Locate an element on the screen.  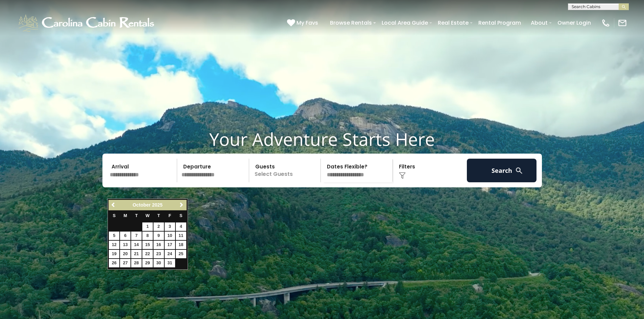
img: filter--v1.png is located at coordinates (402, 176).